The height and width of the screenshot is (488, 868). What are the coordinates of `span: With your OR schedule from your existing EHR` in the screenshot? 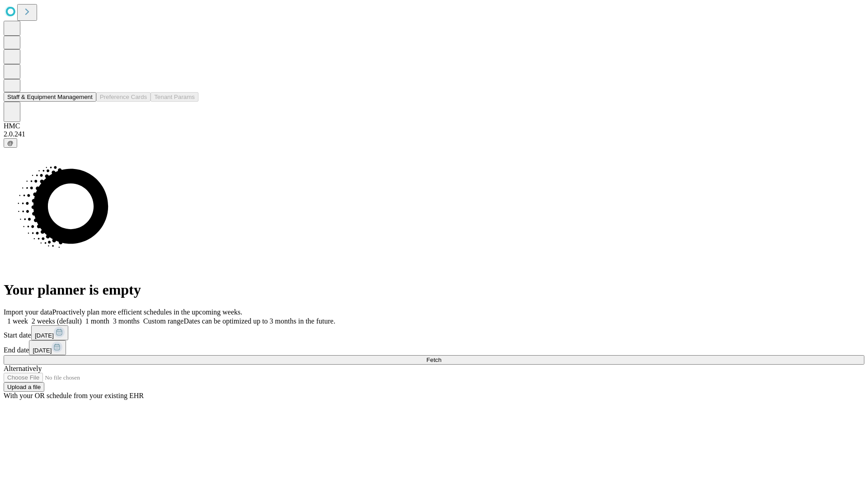 It's located at (73, 396).